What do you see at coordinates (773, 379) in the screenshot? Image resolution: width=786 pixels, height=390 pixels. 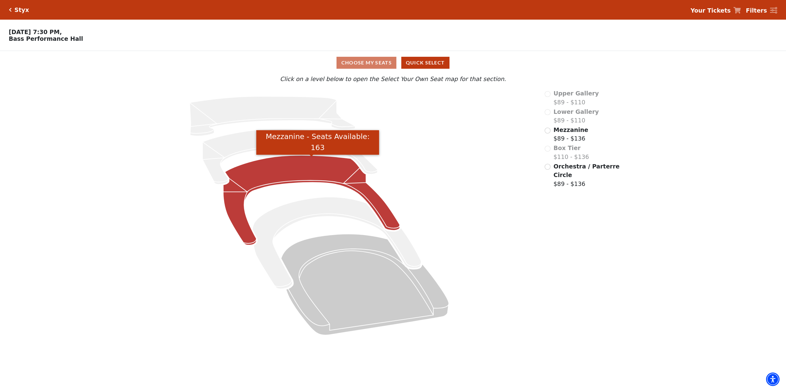 I see `div: Accessibility Menu` at bounding box center [773, 379].